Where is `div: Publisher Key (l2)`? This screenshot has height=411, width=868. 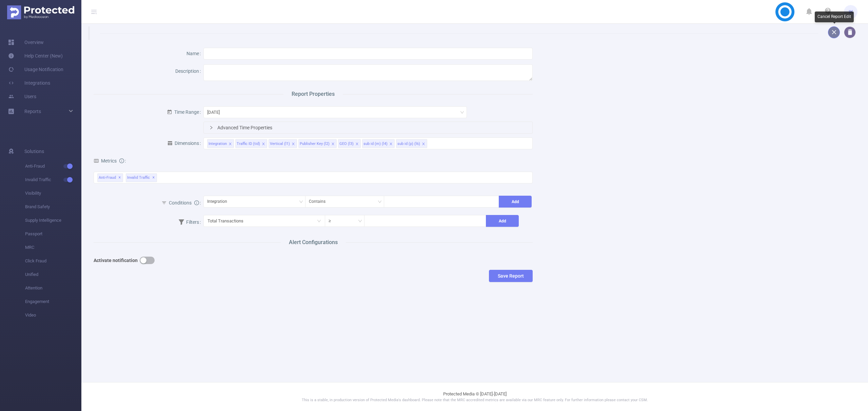
div: Publisher Key (l2) is located at coordinates (315, 144).